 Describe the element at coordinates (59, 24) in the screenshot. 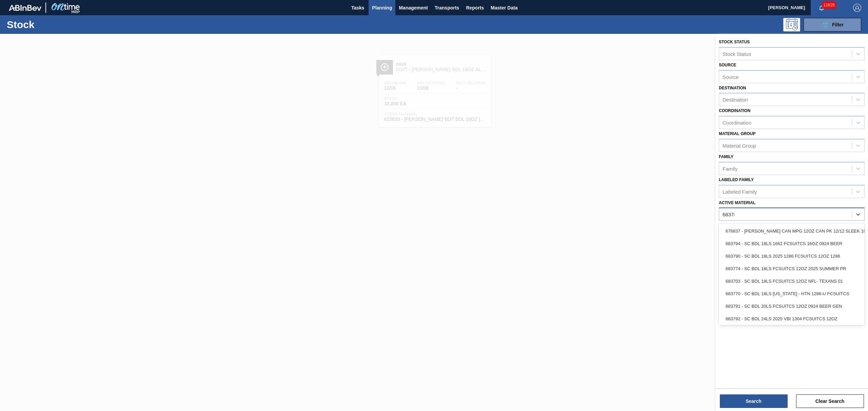

I see `h1: Stock` at that location.